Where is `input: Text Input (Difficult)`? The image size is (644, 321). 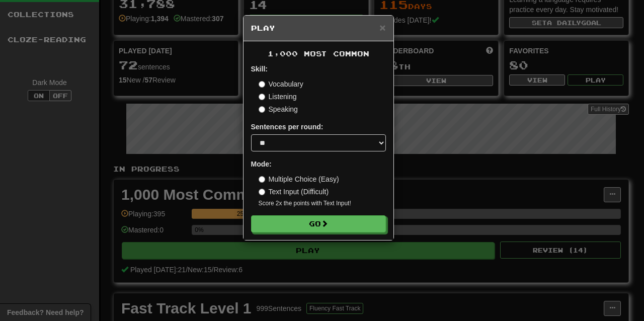
input: Text Input (Difficult) is located at coordinates (261, 192).